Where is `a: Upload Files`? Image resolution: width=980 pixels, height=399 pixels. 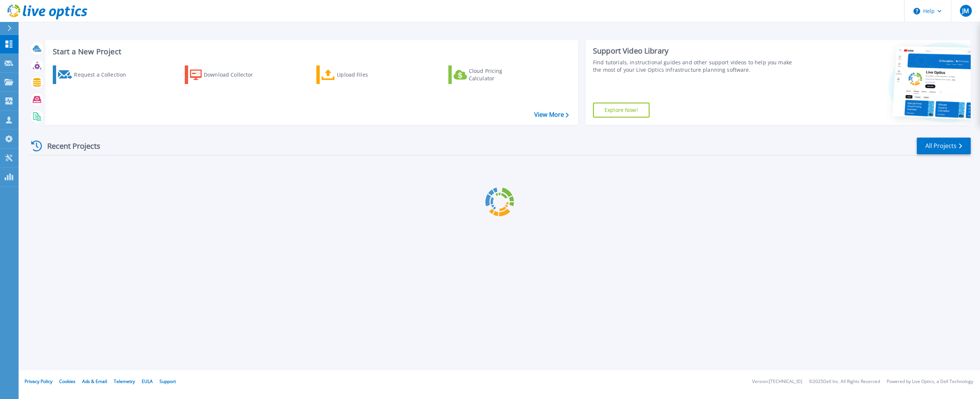 a: Upload Files is located at coordinates (357, 75).